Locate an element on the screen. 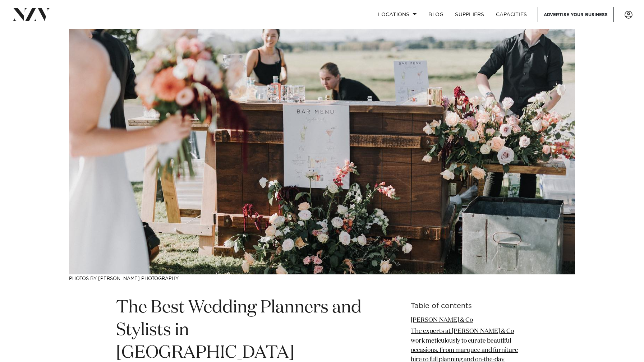 Image resolution: width=644 pixels, height=362 pixels. a: Advertise your business is located at coordinates (576, 14).